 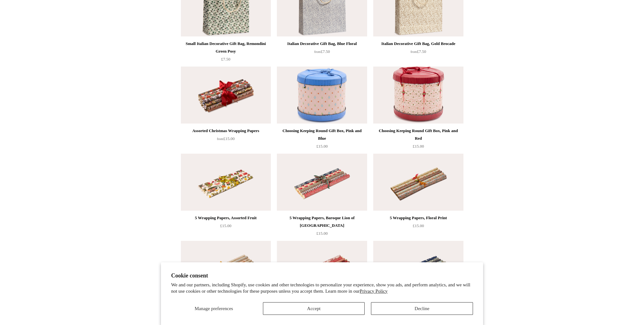 What do you see at coordinates (226, 182) in the screenshot?
I see `img: 5 Wrapping Papers, Assorted Fruit` at bounding box center [226, 182].